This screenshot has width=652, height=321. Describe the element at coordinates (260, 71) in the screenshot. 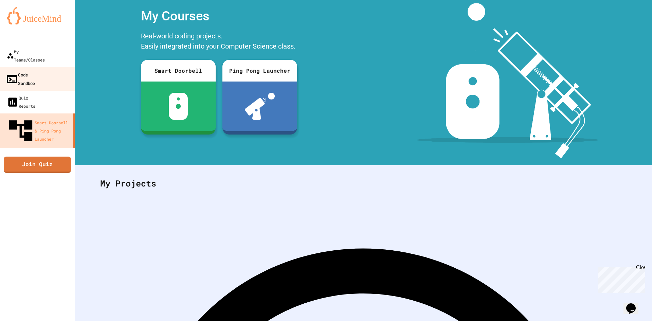

I see `div: Ping Pong Launcher` at that location.